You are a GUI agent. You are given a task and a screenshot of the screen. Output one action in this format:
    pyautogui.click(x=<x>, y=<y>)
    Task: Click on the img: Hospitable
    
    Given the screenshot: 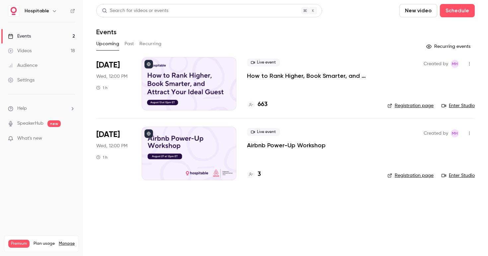 What is the action you would take?
    pyautogui.click(x=14, y=11)
    